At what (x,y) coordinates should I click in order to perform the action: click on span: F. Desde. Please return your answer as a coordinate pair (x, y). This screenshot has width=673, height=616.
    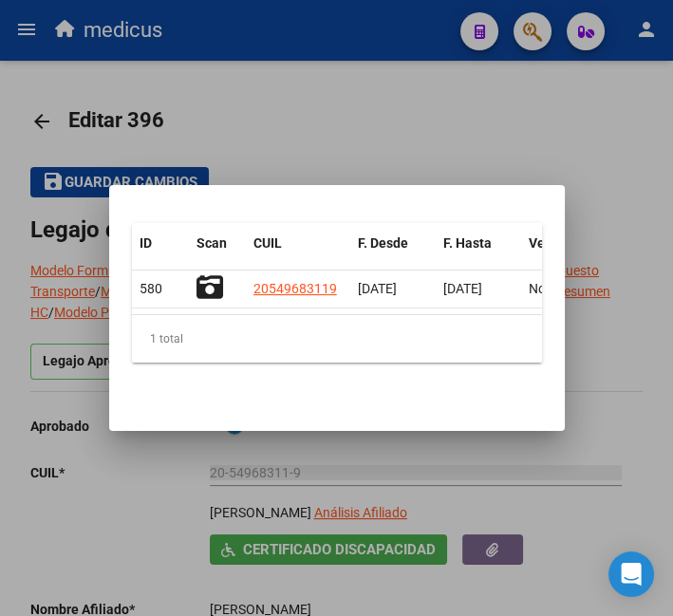
    Looking at the image, I should click on (382, 243).